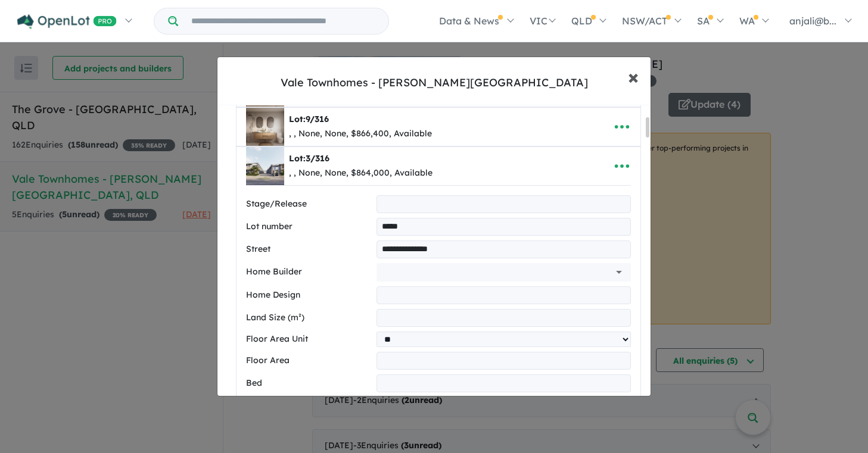 The width and height of the screenshot is (868, 453). Describe the element at coordinates (318, 158) in the screenshot. I see `span: 3/316` at that location.